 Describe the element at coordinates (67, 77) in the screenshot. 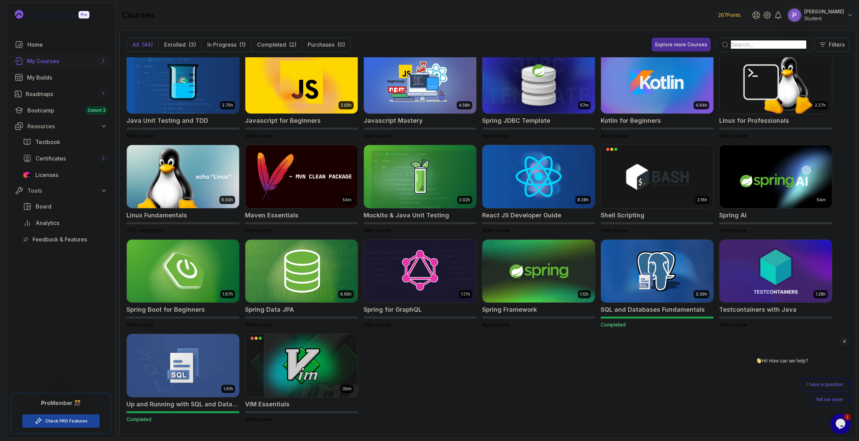

I see `div: My Builds` at that location.